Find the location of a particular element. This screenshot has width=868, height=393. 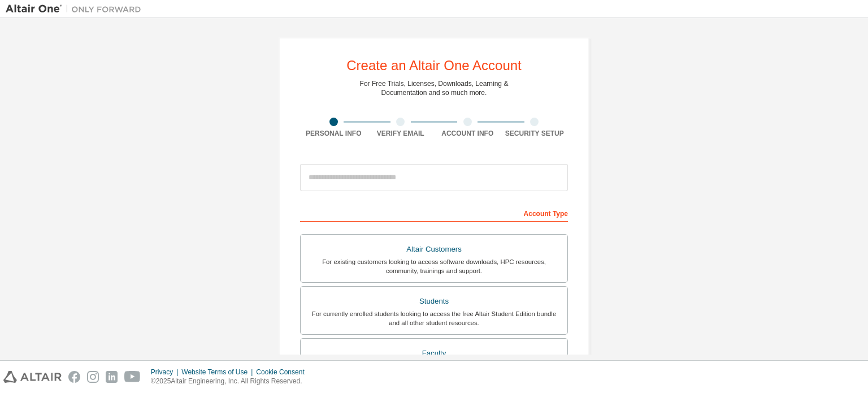

img: instagram.svg is located at coordinates (93, 377).